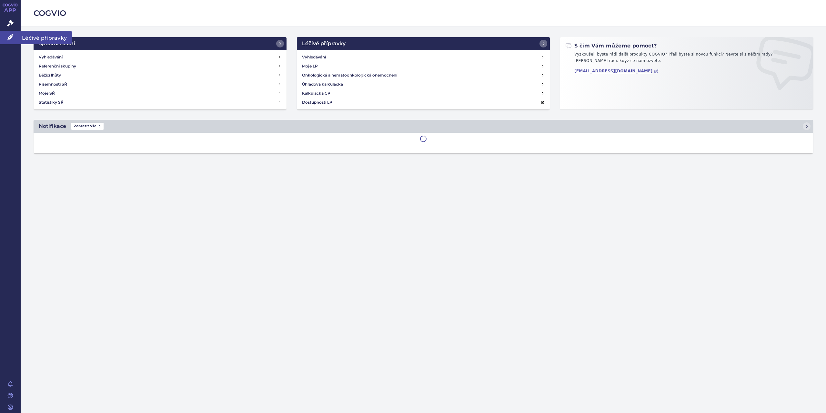 Image resolution: width=826 pixels, height=413 pixels. Describe the element at coordinates (52, 126) in the screenshot. I see `h2: Notifikace` at that location.